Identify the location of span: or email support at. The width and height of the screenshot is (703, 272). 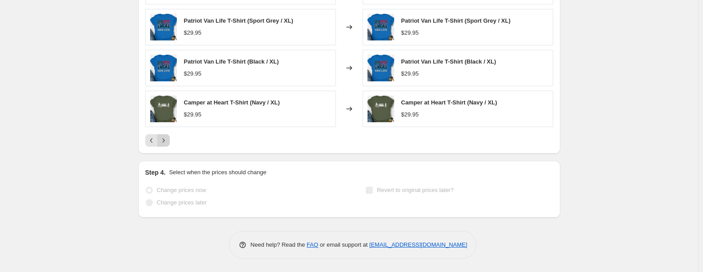
(344, 245).